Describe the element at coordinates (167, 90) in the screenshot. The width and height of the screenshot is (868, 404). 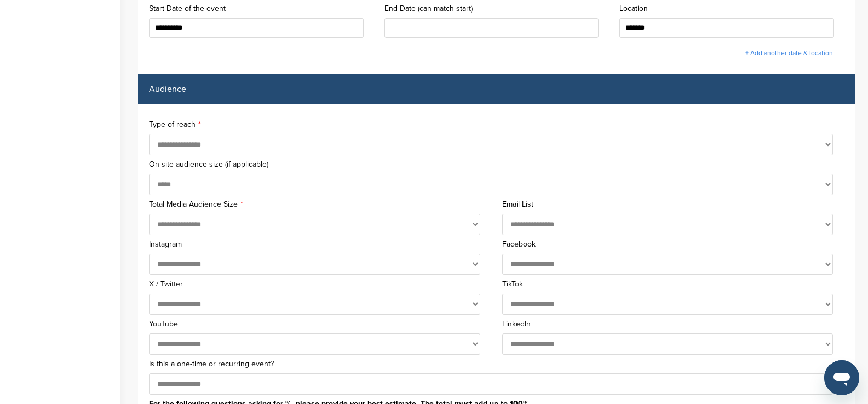
I see `label: Audience` at that location.